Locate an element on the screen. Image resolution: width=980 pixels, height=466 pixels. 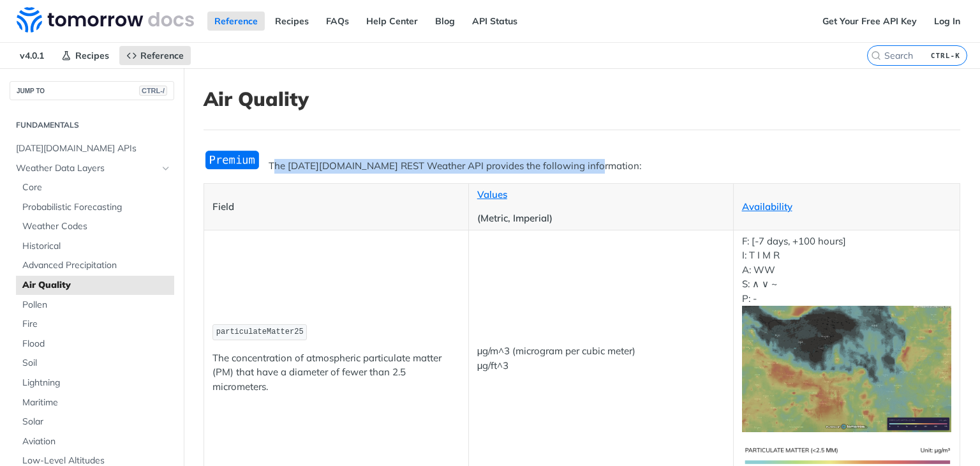
a: Soil is located at coordinates (95, 363).